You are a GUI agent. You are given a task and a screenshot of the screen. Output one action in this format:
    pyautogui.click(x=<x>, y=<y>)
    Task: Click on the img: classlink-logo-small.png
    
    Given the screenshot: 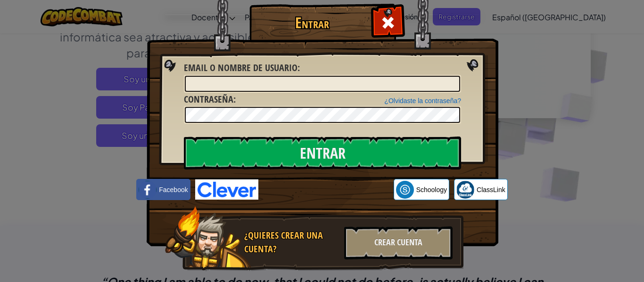 What is the action you would take?
    pyautogui.click(x=465, y=190)
    